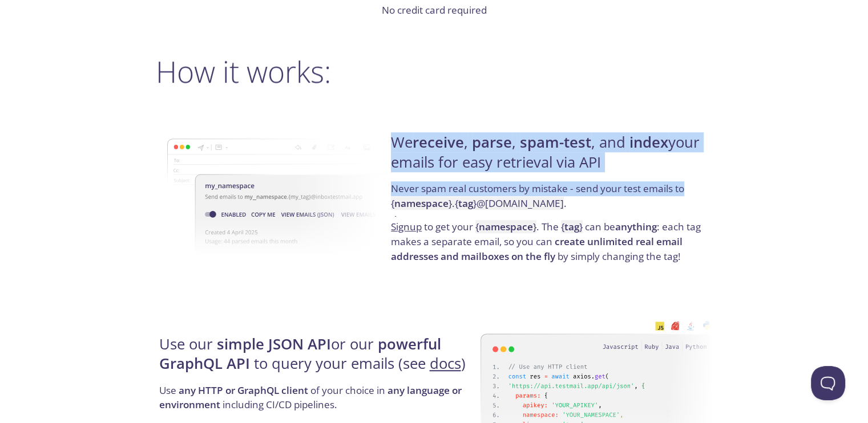 This screenshot has width=868, height=423. I want to click on h2: How it works:, so click(434, 71).